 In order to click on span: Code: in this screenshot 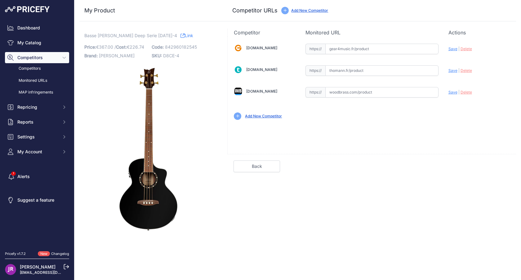, I will do `click(158, 47)`.